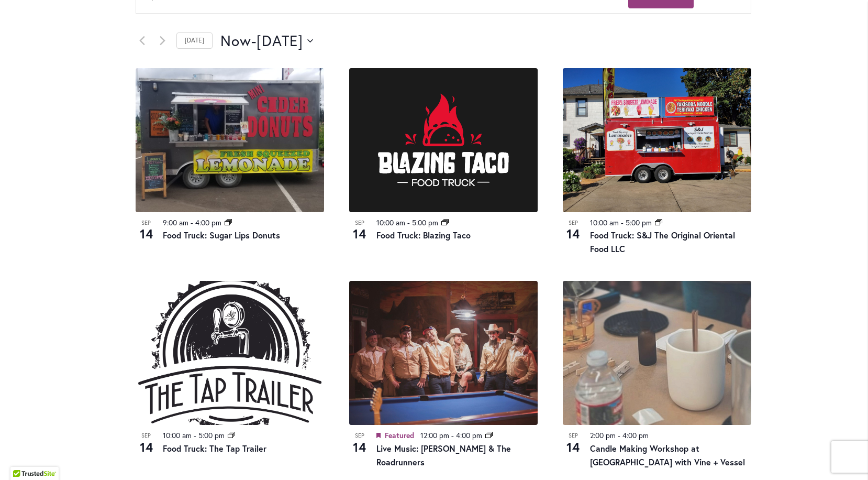  I want to click on time: 9:00 am, so click(175, 222).